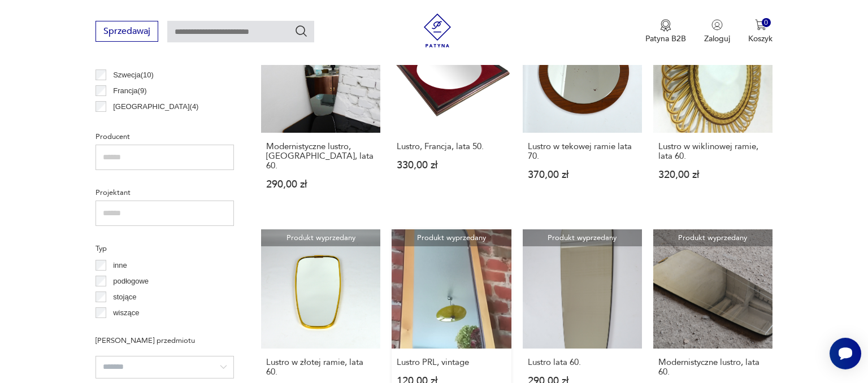  Describe the element at coordinates (712, 112) in the screenshot. I see `a: Produkt wyprzedanyLustro w wiklinowej ramie, lata 60.Lustro w wiklinowej ramie, lata 60.320,00 zł` at that location.